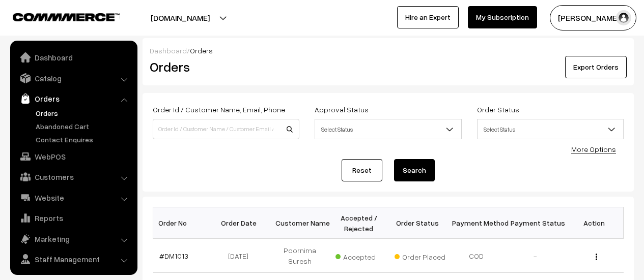  I want to click on a: Hire an Expert, so click(428, 18).